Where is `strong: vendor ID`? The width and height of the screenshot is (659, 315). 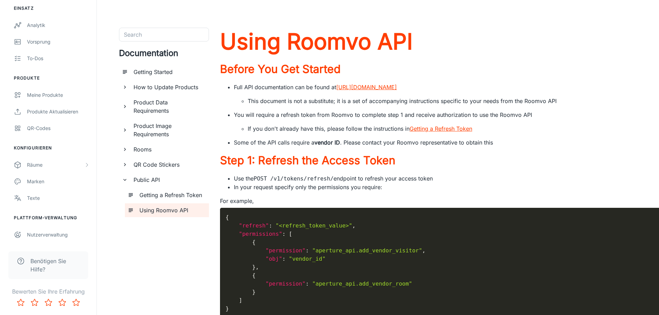
strong: vendor ID is located at coordinates (327, 143).